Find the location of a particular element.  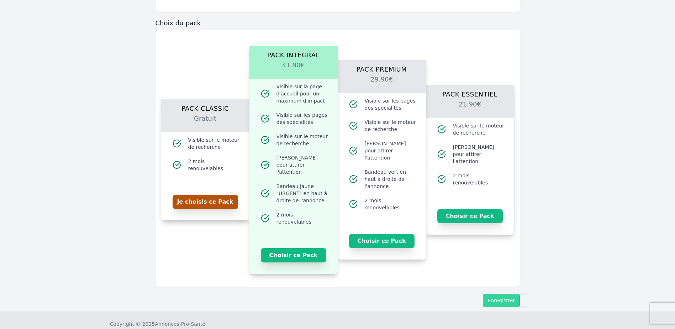

h2: 41.90€ is located at coordinates (294, 69).